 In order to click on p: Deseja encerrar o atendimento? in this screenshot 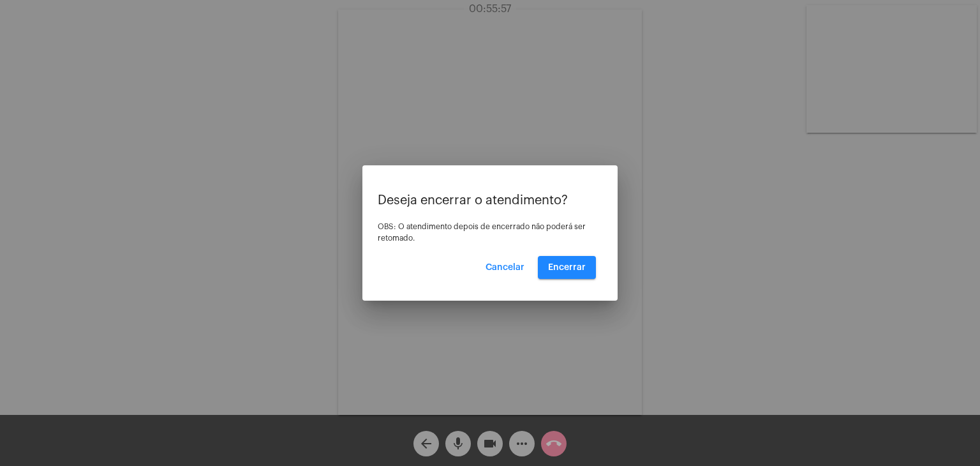, I will do `click(490, 200)`.